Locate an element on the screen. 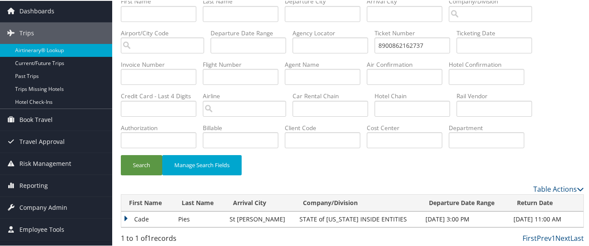 This screenshot has height=246, width=589. span: Trips is located at coordinates (27, 32).